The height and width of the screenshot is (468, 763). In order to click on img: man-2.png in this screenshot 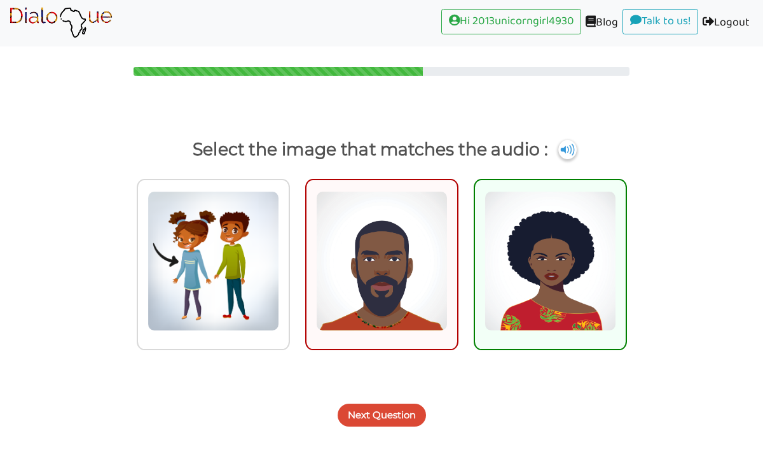, I will do `click(382, 261)`.